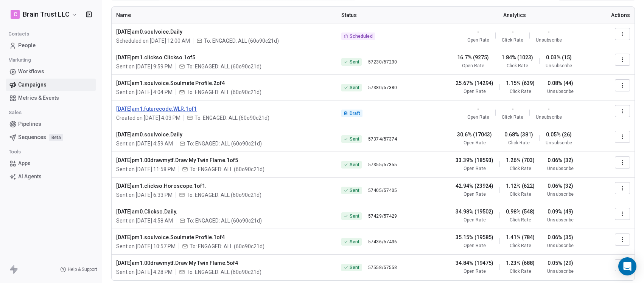  I want to click on a: Help & Support, so click(79, 269).